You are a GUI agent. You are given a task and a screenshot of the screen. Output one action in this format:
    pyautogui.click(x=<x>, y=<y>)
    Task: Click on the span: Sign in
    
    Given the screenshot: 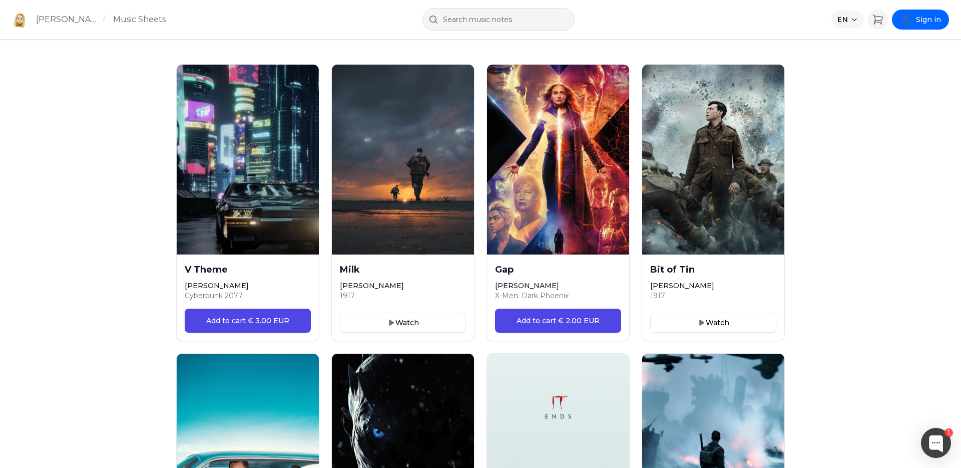 What is the action you would take?
    pyautogui.click(x=929, y=20)
    